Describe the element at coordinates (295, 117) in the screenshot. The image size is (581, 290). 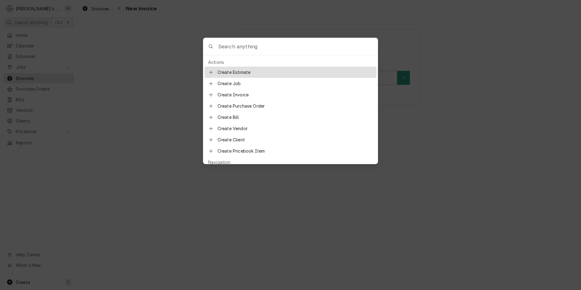
I see `span: Create Bill` at that location.